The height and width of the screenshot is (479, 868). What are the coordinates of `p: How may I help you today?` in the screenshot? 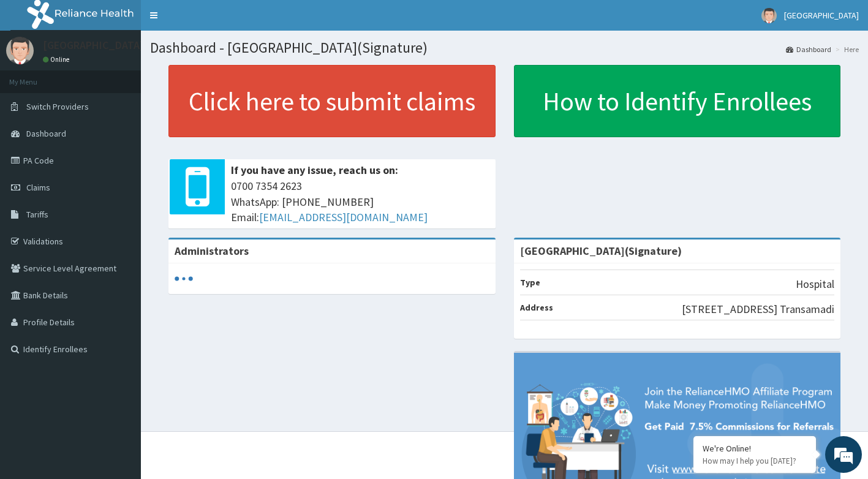 It's located at (755, 461).